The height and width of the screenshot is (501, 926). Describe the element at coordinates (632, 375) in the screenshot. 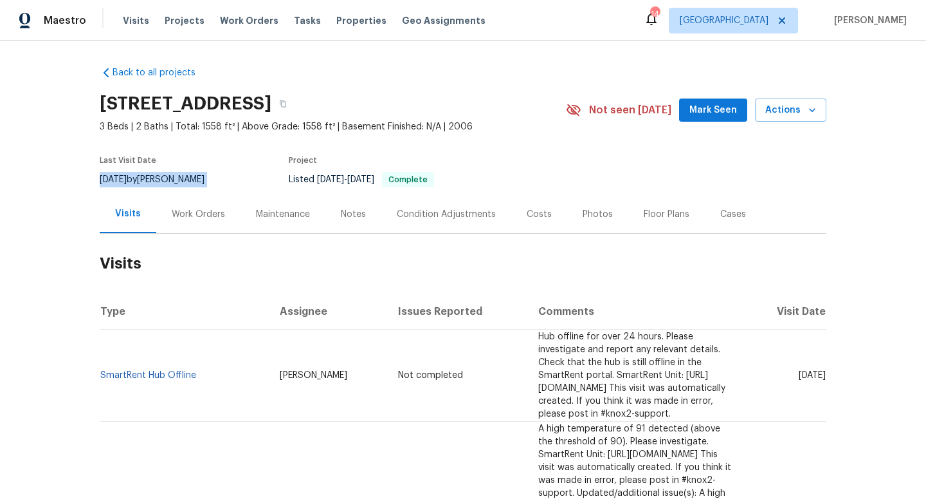

I see `span: Hub offline for over 24 hours. Please investigate and report any relevant details. Check that the...` at that location.